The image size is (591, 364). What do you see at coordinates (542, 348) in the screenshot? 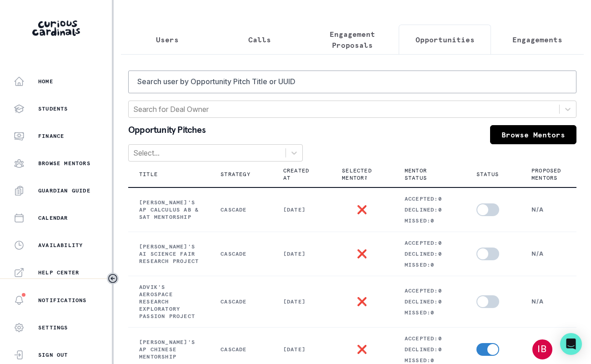
I see `div: Isabel Bernhard` at bounding box center [542, 348].